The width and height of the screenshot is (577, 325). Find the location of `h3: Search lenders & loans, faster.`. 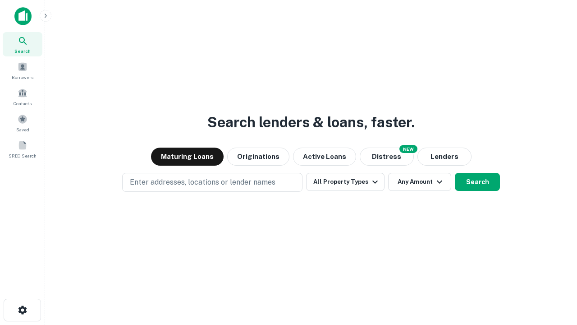

h3: Search lenders & loans, faster. is located at coordinates (311, 122).